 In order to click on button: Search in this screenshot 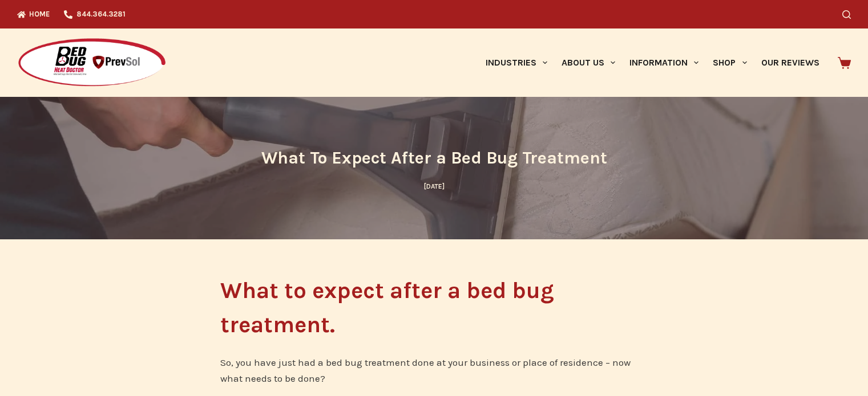, I will do `click(846, 14)`.